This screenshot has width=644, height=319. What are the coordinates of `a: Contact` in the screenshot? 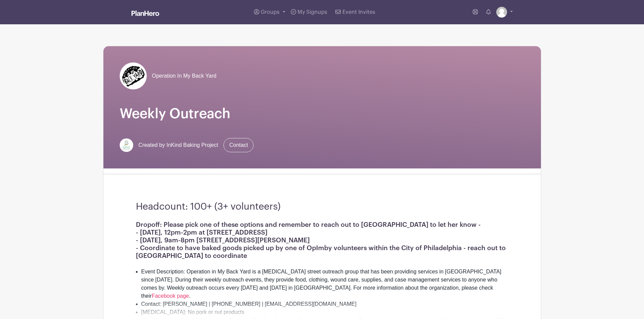 It's located at (238, 145).